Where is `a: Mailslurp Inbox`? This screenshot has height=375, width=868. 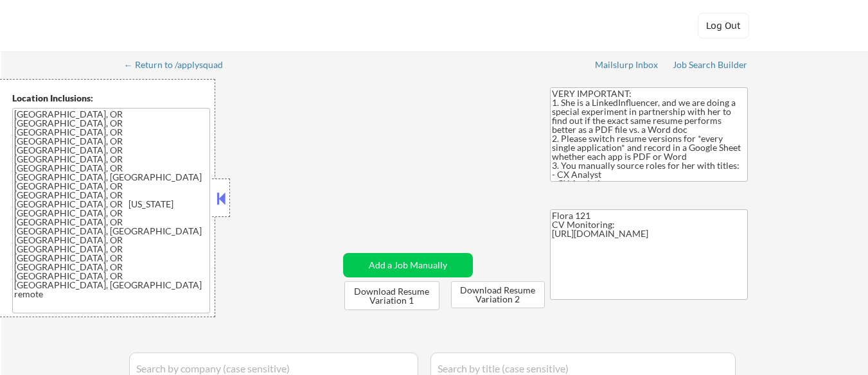 a: Mailslurp Inbox is located at coordinates (627, 66).